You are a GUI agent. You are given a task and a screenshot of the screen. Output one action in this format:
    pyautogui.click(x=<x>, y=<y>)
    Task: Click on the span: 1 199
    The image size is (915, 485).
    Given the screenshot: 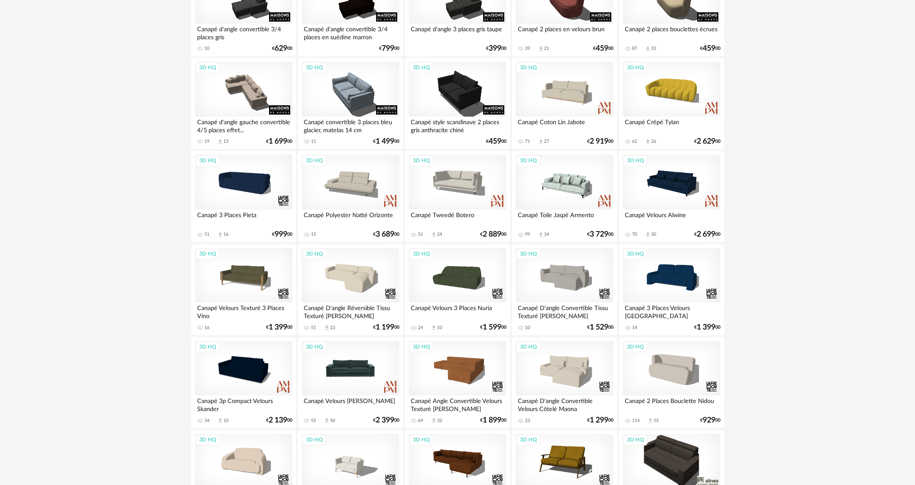 What is the action you would take?
    pyautogui.click(x=385, y=328)
    